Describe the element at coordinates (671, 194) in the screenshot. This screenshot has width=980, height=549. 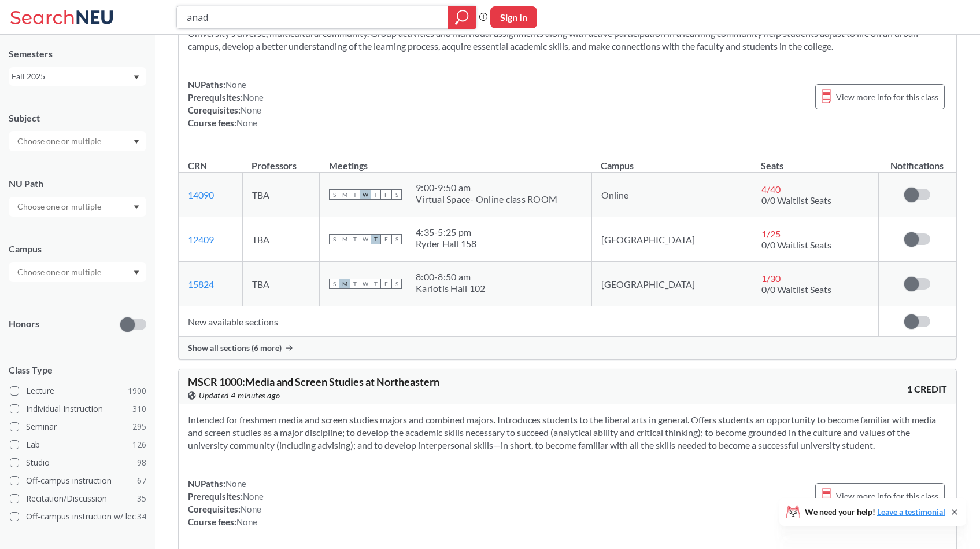
I see `td: Online` at that location.